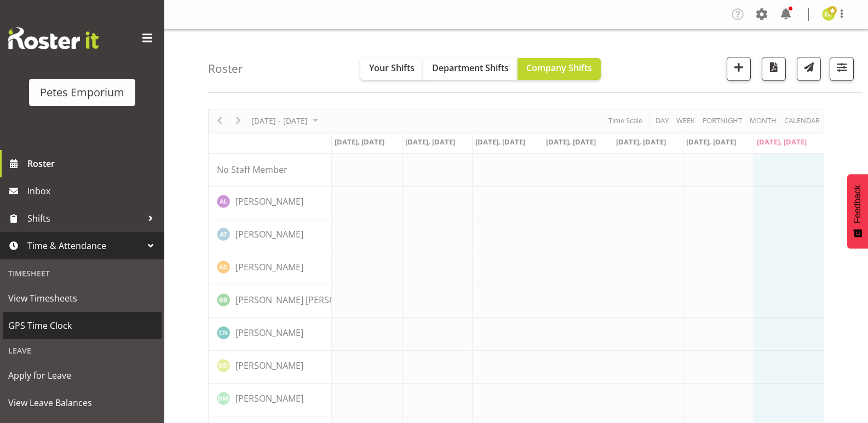 The height and width of the screenshot is (423, 868). What do you see at coordinates (82, 325) in the screenshot?
I see `span: GPS Time Clock` at bounding box center [82, 325].